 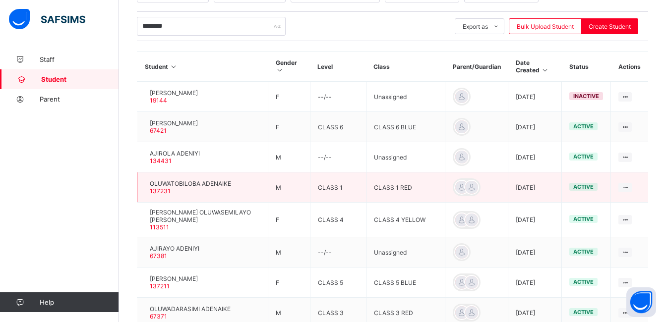 I want to click on td: CLASS 6 BLUE, so click(x=405, y=127).